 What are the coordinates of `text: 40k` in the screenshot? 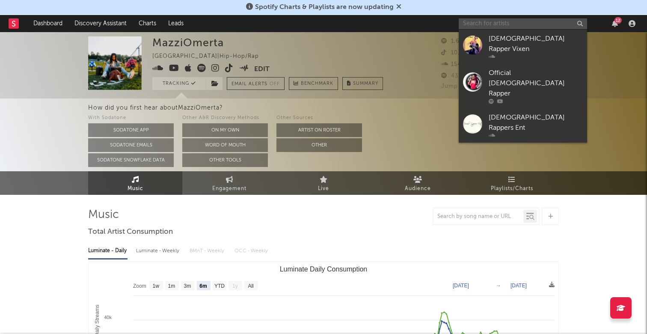 It's located at (108, 317).